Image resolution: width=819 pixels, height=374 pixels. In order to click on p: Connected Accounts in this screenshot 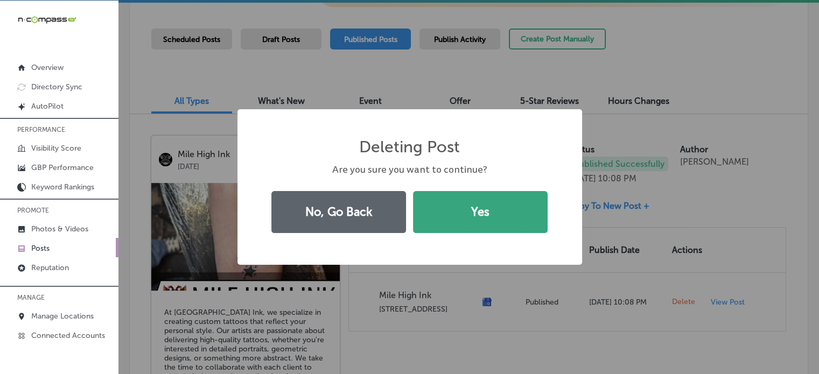, I will do `click(68, 335)`.